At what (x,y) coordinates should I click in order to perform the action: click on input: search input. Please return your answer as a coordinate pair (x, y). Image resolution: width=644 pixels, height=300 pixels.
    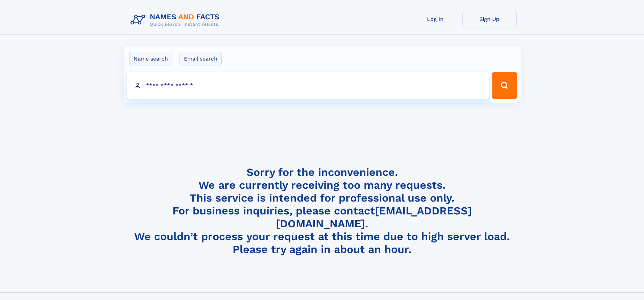
    Looking at the image, I should click on (308, 85).